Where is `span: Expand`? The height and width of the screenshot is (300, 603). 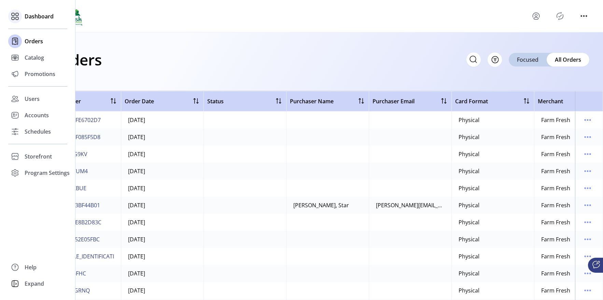 span: Expand is located at coordinates (34, 284).